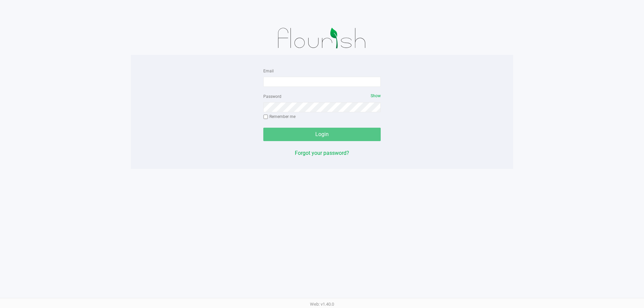 The image size is (644, 308). Describe the element at coordinates (279, 117) in the screenshot. I see `label: Remember me` at that location.